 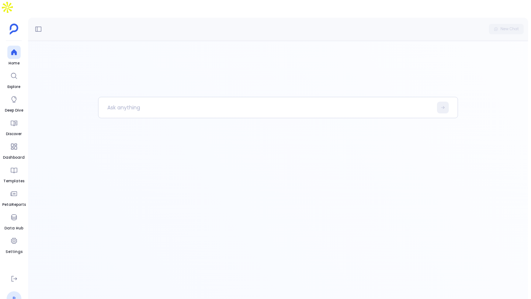 I want to click on span: Discover, so click(x=14, y=134).